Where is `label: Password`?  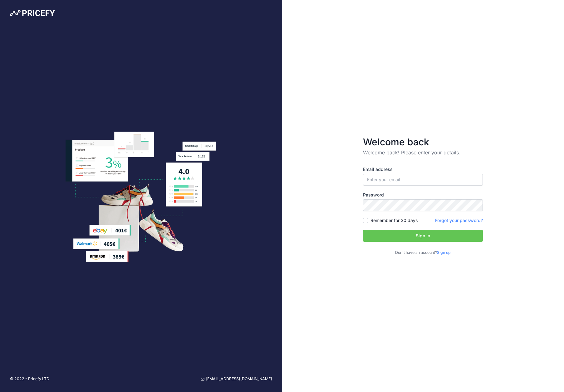 label: Password is located at coordinates (423, 195).